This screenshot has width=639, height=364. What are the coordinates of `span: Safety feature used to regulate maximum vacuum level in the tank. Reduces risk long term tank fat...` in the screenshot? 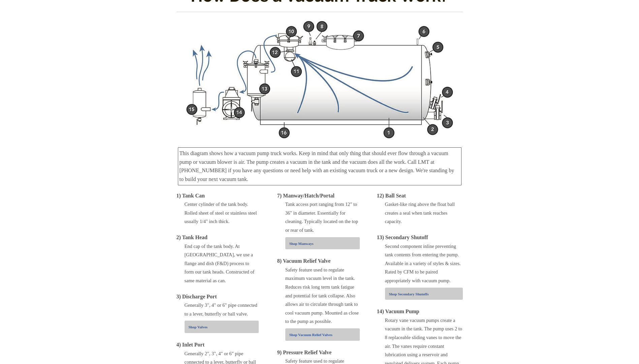 It's located at (322, 296).